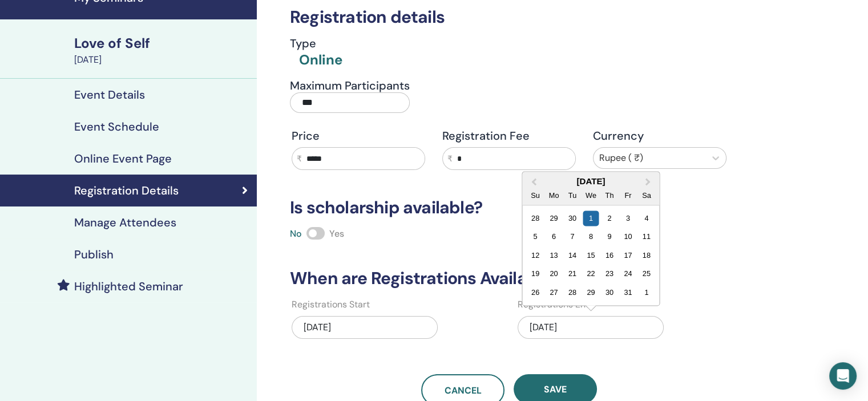  I want to click on div: Fr, so click(627, 195).